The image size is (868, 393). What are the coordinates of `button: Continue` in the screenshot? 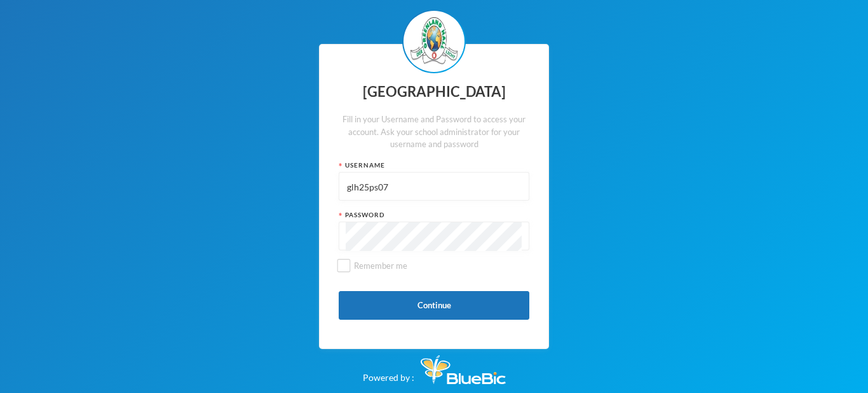 It's located at (434, 304).